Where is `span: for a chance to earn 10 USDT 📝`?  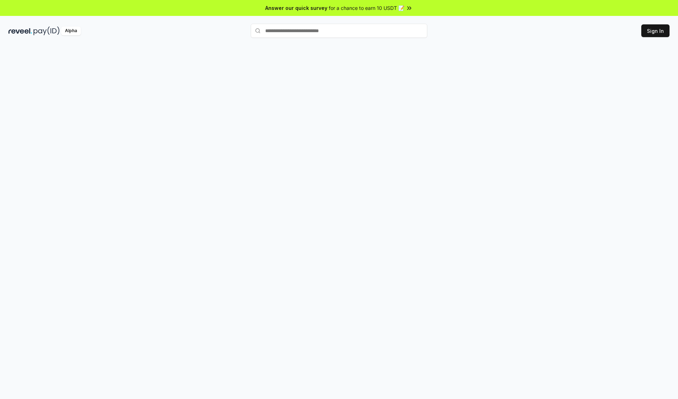
span: for a chance to earn 10 USDT 📝 is located at coordinates (367, 8).